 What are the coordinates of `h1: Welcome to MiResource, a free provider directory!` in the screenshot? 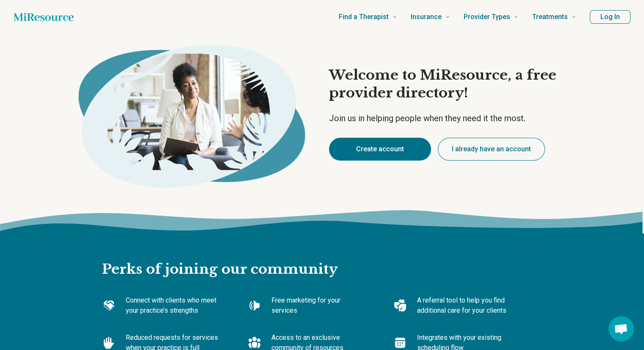 It's located at (454, 84).